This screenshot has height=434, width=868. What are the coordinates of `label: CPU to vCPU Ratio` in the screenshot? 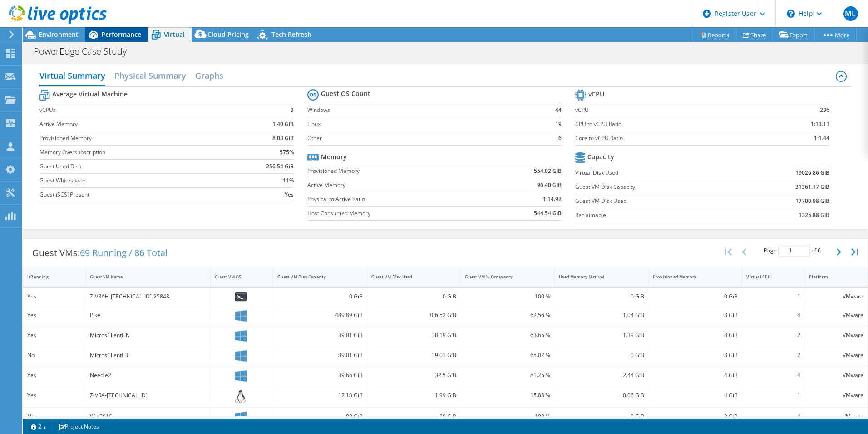 It's located at (669, 124).